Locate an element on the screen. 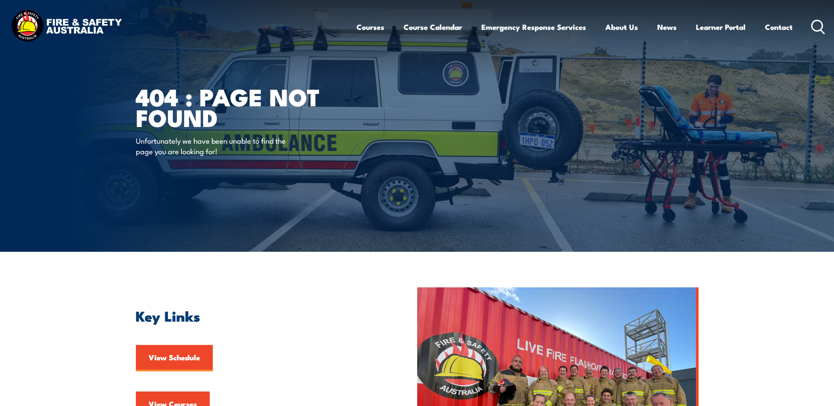 The width and height of the screenshot is (834, 406). a: Courses is located at coordinates (370, 27).